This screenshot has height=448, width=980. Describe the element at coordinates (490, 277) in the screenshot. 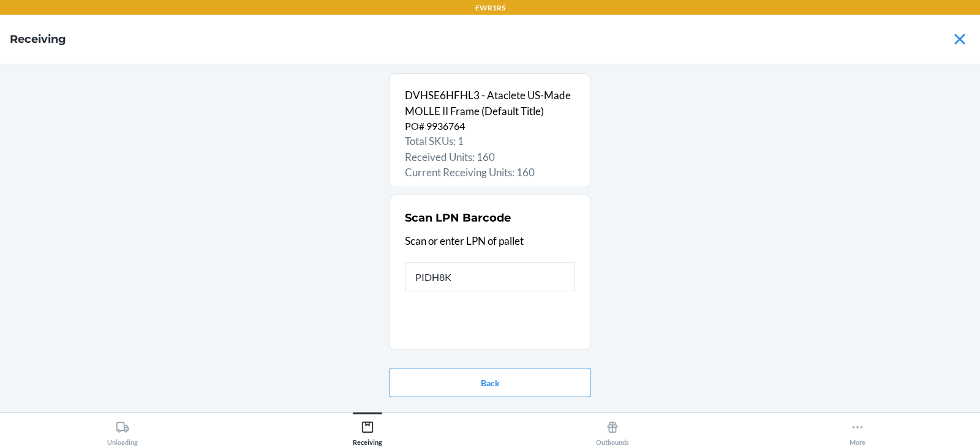

I see `input: LPN` at that location.